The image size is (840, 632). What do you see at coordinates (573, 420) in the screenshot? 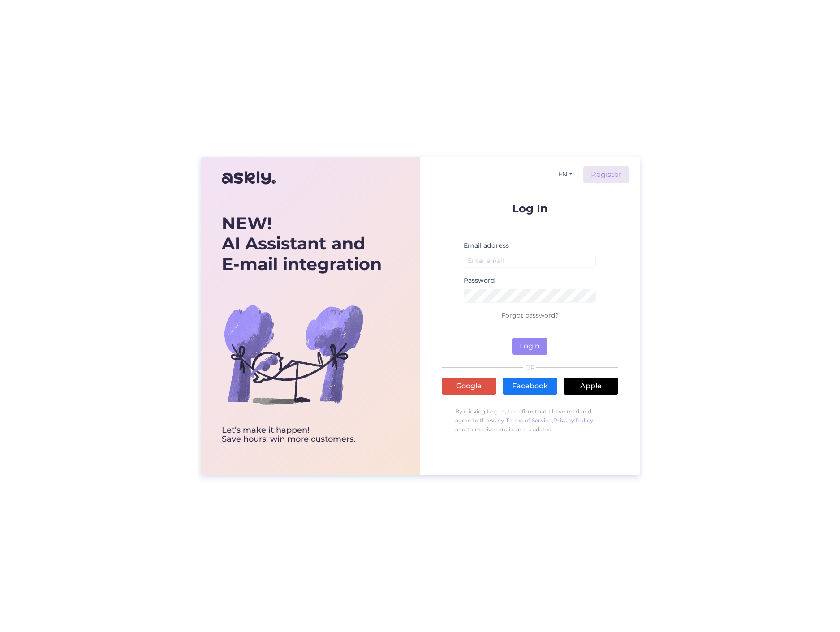
I see `a: Privacy Policy` at bounding box center [573, 420].